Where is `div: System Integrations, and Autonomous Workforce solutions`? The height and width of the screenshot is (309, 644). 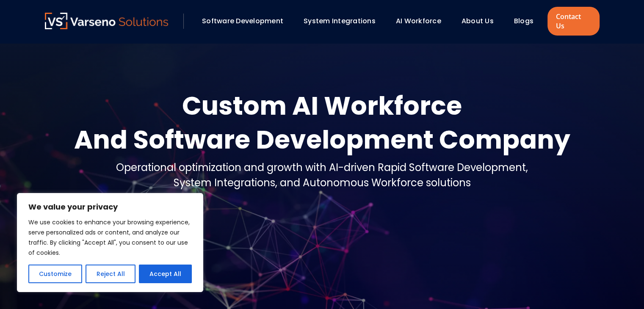
div: System Integrations, and Autonomous Workforce solutions is located at coordinates (322, 183).